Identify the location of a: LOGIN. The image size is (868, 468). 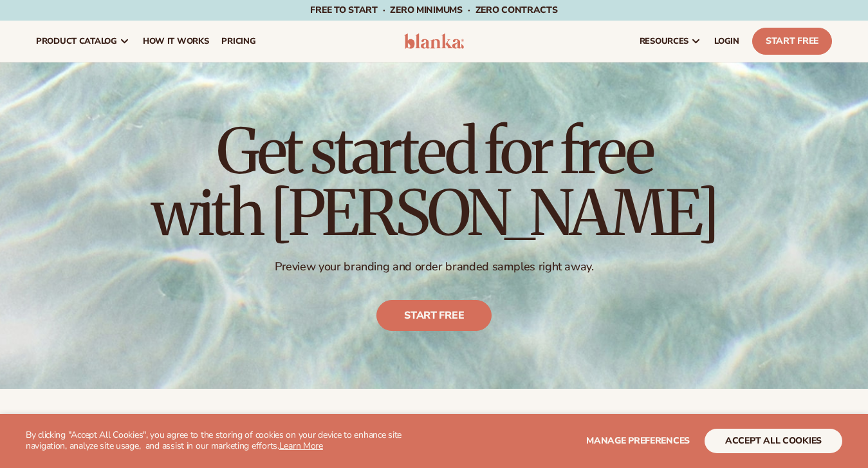
(726, 41).